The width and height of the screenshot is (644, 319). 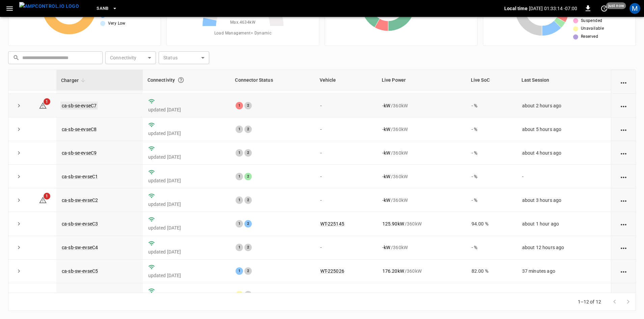 I want to click on a: ca-sb-se-evseC7, so click(x=79, y=106).